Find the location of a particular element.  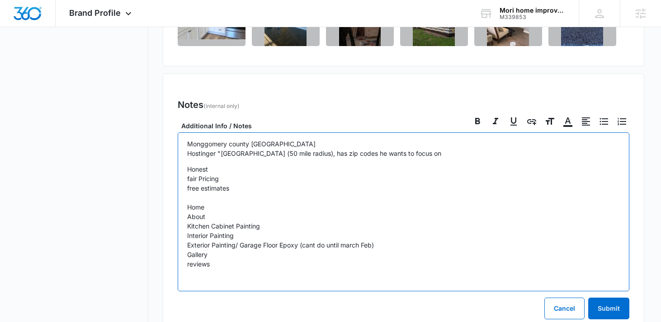

div: account id is located at coordinates (533, 17).